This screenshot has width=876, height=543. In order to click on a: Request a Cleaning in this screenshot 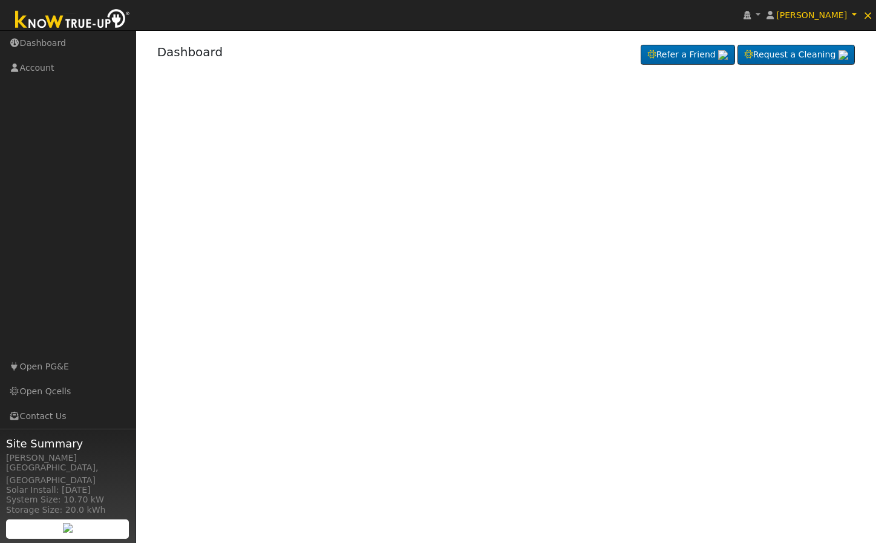, I will do `click(796, 55)`.